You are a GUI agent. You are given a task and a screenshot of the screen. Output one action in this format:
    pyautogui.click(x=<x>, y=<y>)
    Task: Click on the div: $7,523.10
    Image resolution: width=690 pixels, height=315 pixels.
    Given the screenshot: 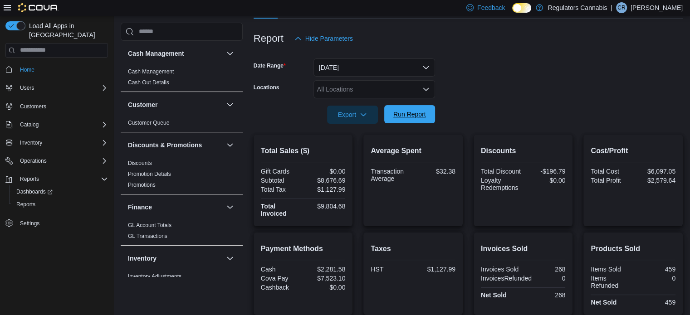 What is the action you would take?
    pyautogui.click(x=325, y=279)
    